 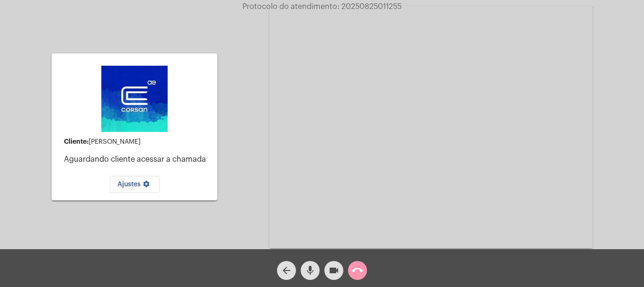 I want to click on p: Aguardando cliente acessar a chamada, so click(x=137, y=160).